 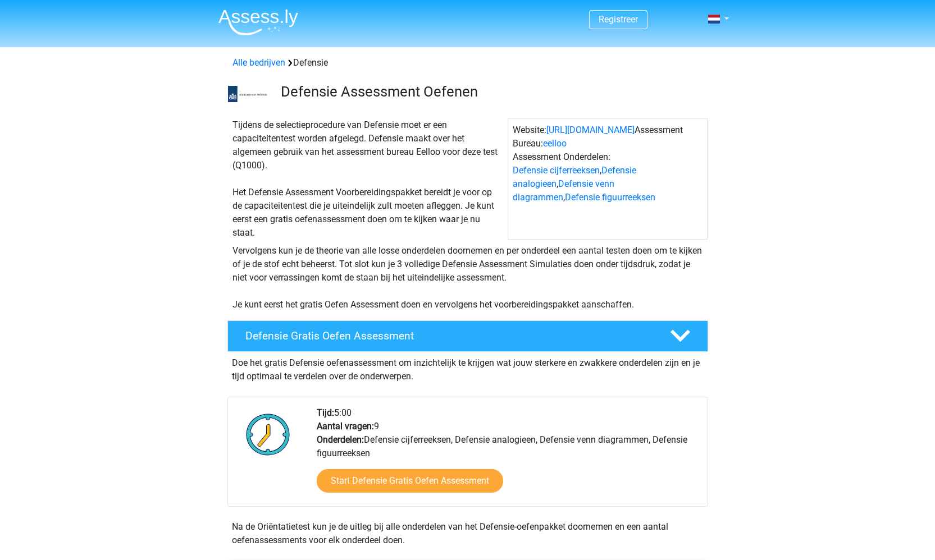 I want to click on div: Vervolgens kun je de theorie van alle losse onderdelen doornemen en per onderdeel een aantal test..., so click(x=468, y=278).